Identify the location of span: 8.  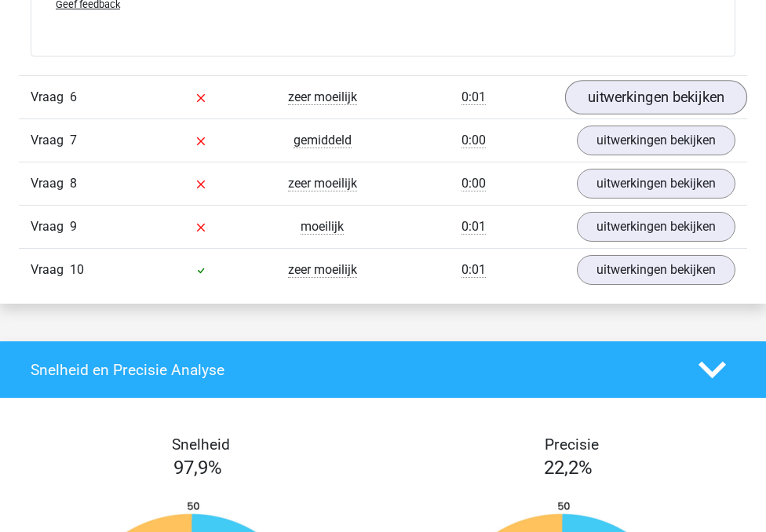
(73, 183).